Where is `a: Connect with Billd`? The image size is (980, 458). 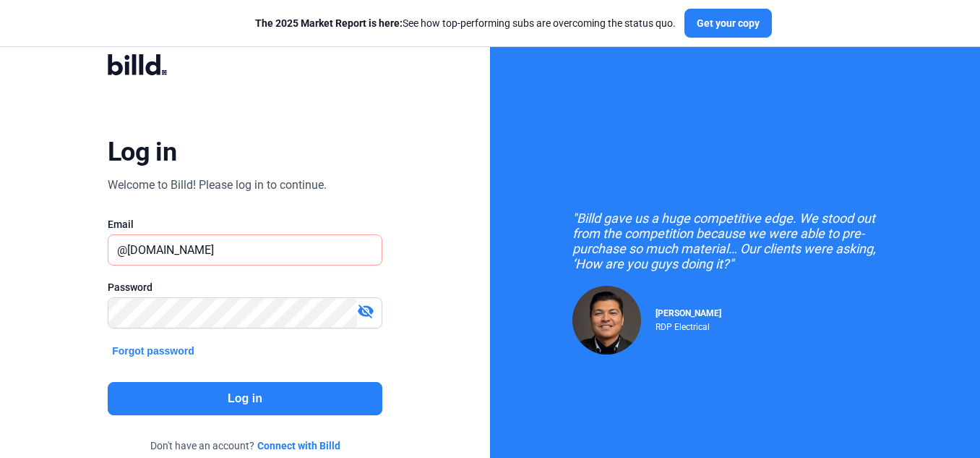
a: Connect with Billd is located at coordinates (298, 445).